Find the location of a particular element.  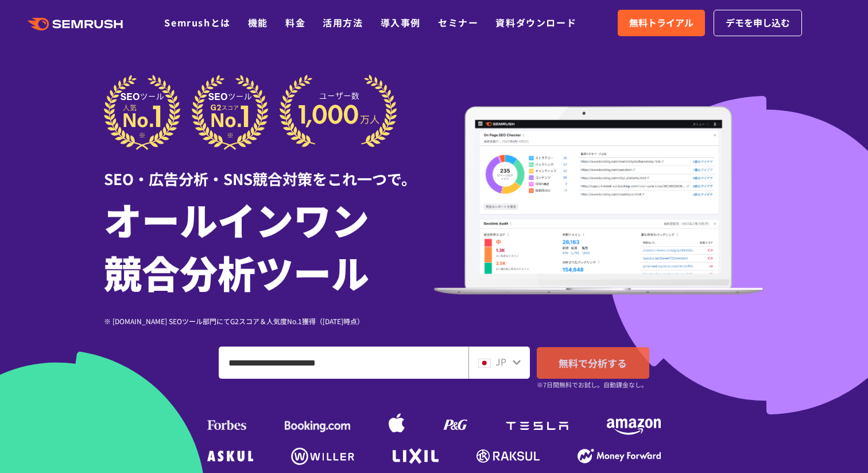

h1: オールインワン 競合分析ツール is located at coordinates (269, 245).